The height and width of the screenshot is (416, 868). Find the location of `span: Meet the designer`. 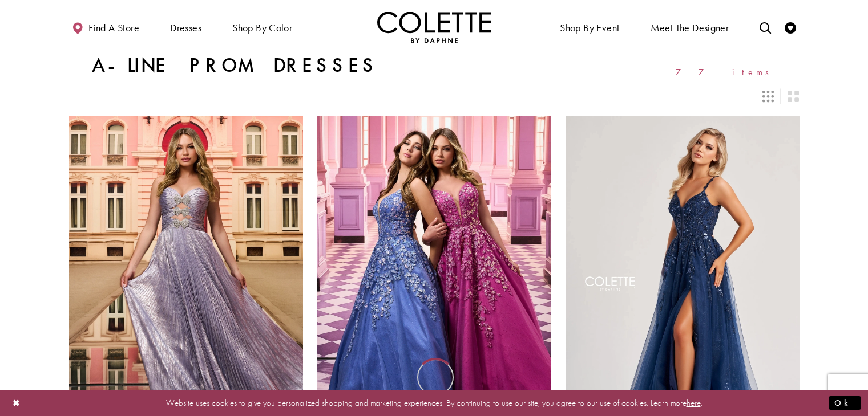

span: Meet the designer is located at coordinates (690, 28).